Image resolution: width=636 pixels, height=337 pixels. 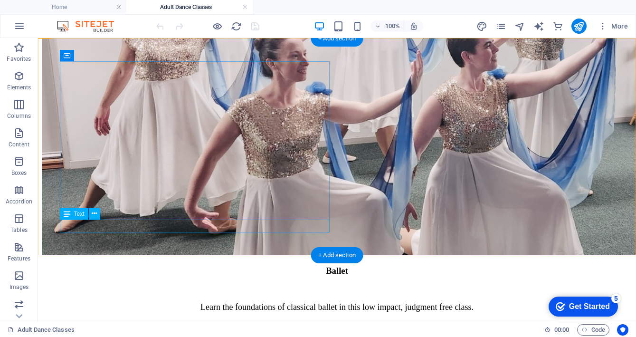 I want to click on p: Tables, so click(x=19, y=230).